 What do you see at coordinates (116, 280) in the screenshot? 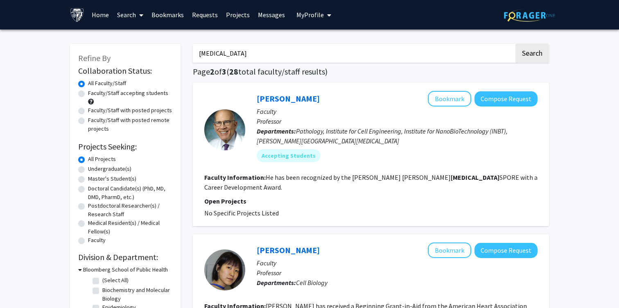
I see `label: (Select All)` at bounding box center [116, 280].